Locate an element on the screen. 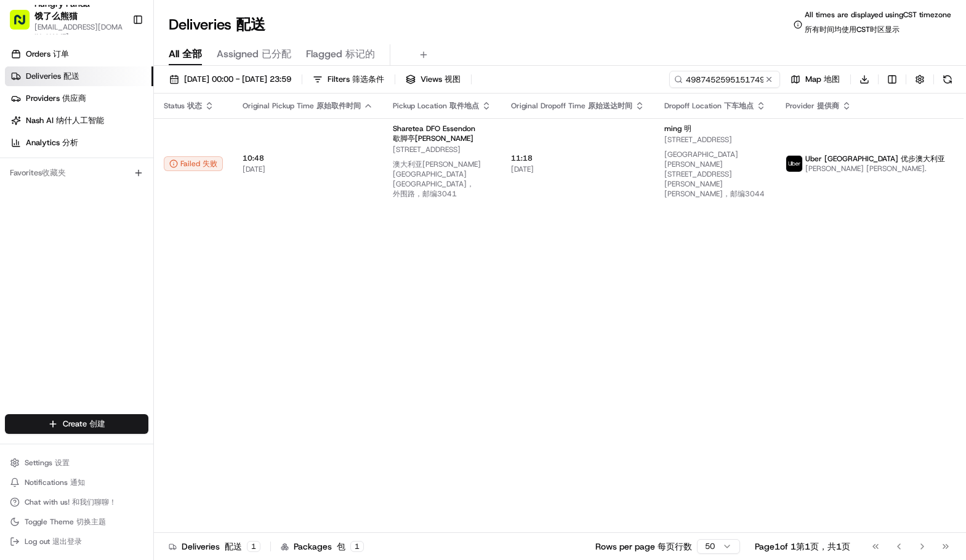 The width and height of the screenshot is (966, 560). span: 地图 is located at coordinates (832, 79).